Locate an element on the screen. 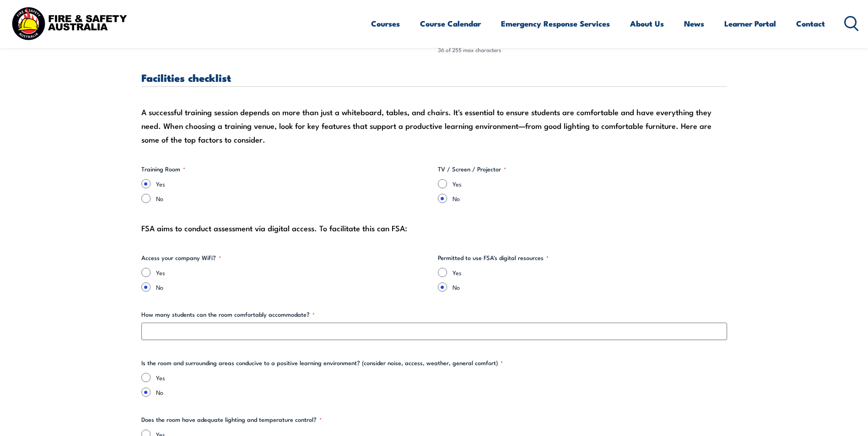 The width and height of the screenshot is (868, 436). legend: Does the room have adequate lighting and temperature control? is located at coordinates (232, 420).